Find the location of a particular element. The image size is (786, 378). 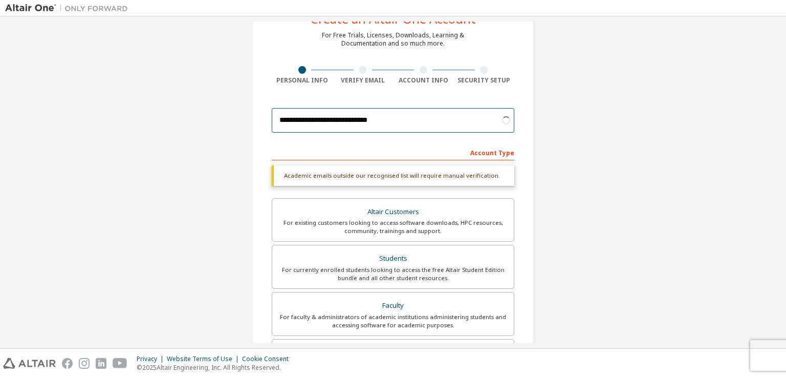

img: linkedin.svg is located at coordinates (101, 363).